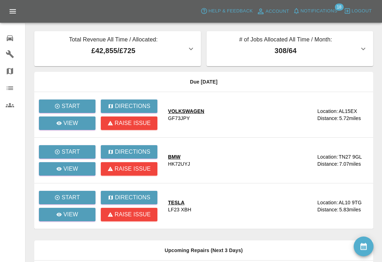 The height and width of the screenshot is (262, 382). I want to click on th: Upcoming Repairs (Next 3 Days), so click(204, 250).